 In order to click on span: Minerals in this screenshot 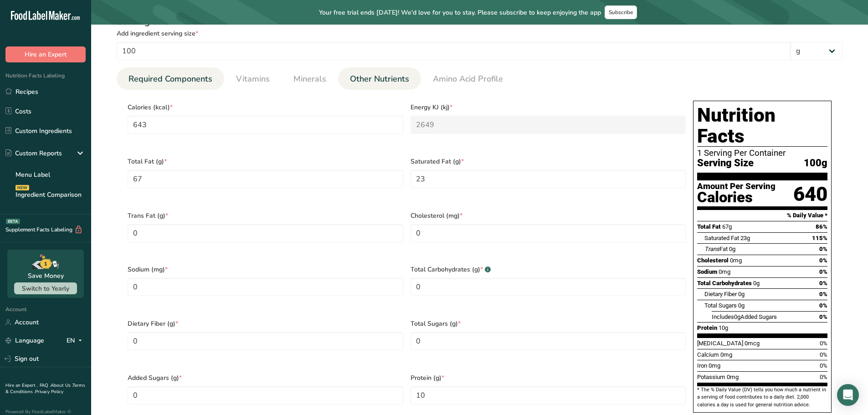, I will do `click(310, 79)`.